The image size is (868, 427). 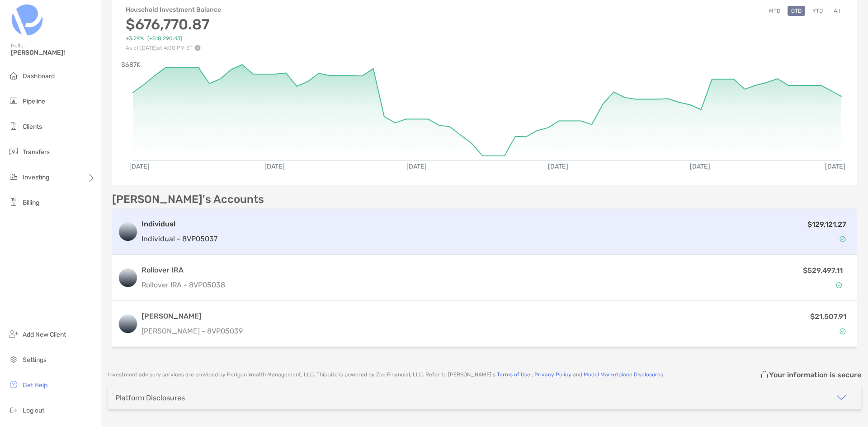 I want to click on h3: Individual, so click(x=179, y=224).